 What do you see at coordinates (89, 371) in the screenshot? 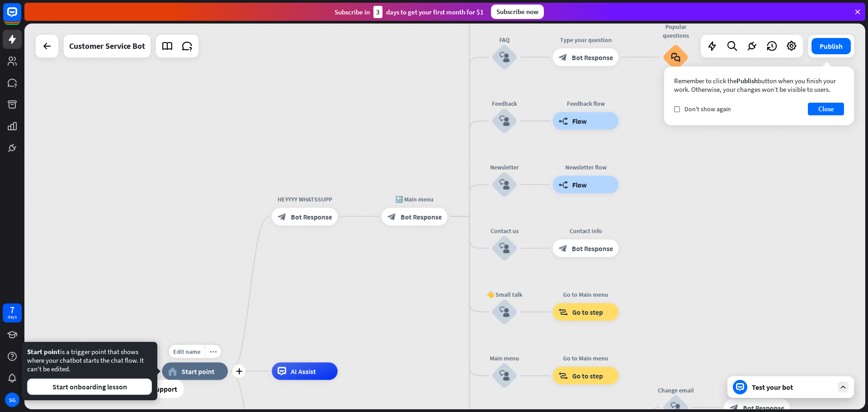
I see `div: is a trigger point that shows where your chatbot starts the chat flow. It can't be edited.` at bounding box center [89, 371].